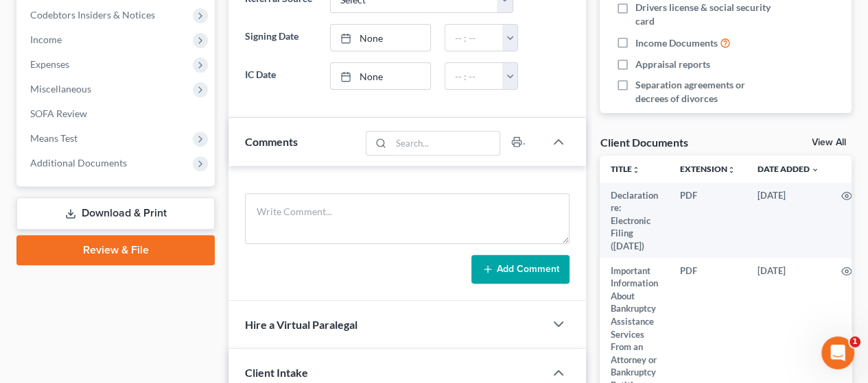 The height and width of the screenshot is (383, 868). Describe the element at coordinates (280, 38) in the screenshot. I see `label: Signing Date` at that location.